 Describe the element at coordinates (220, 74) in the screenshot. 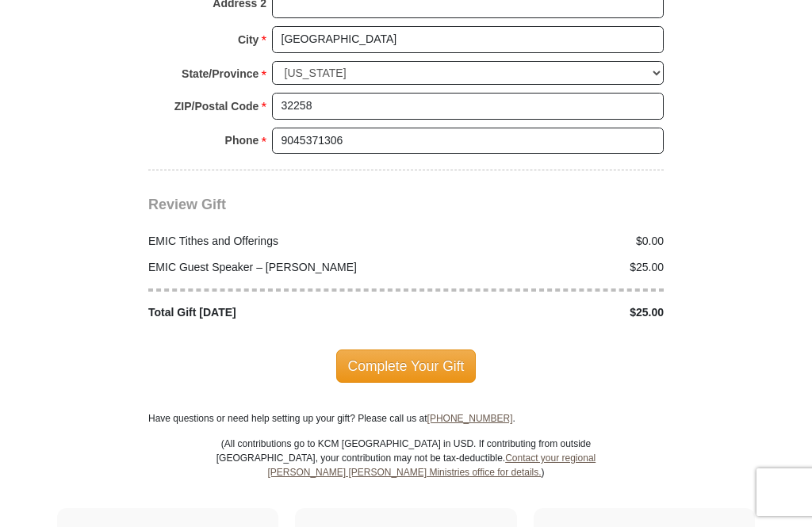

I see `strong: State/Province` at that location.